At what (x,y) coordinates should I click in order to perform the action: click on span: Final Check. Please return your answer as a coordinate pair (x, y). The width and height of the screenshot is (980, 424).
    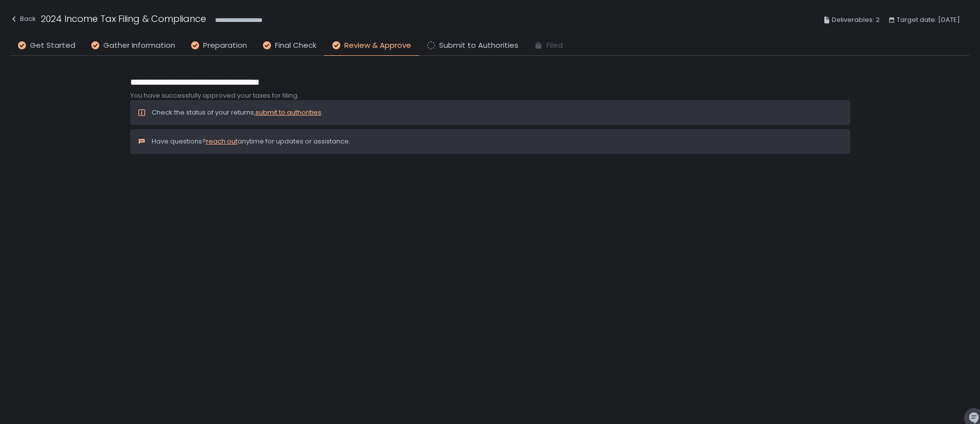
    Looking at the image, I should click on (295, 45).